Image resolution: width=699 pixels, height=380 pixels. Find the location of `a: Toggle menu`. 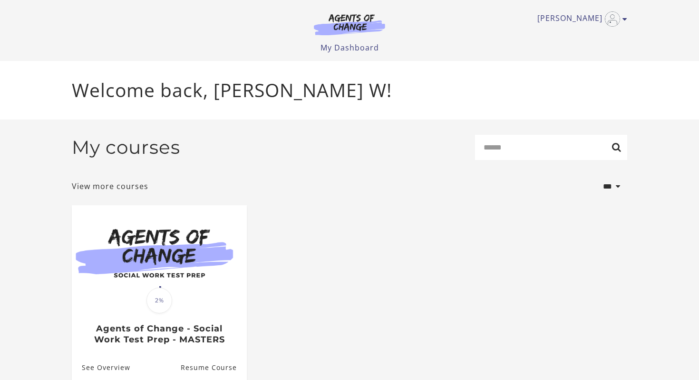

a: Toggle menu is located at coordinates (580, 19).